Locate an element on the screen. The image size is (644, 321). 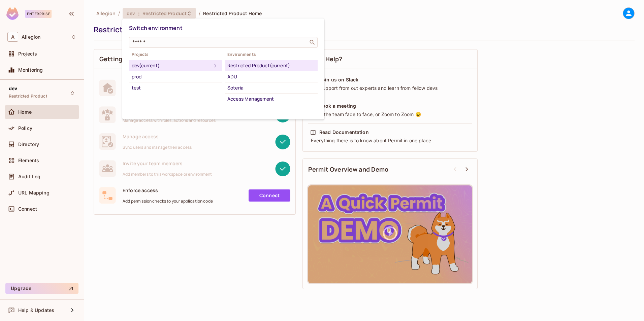
div: test is located at coordinates (176, 88).